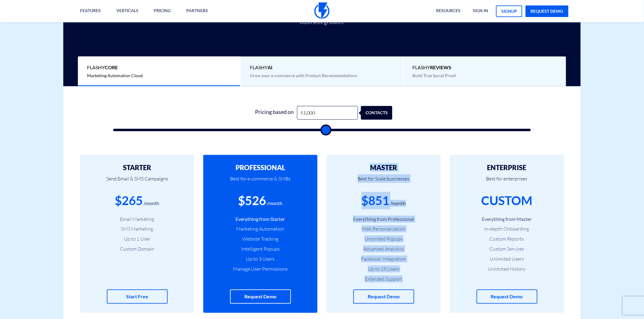  What do you see at coordinates (507, 249) in the screenshot?
I see `li: Custom Services` at bounding box center [507, 249].